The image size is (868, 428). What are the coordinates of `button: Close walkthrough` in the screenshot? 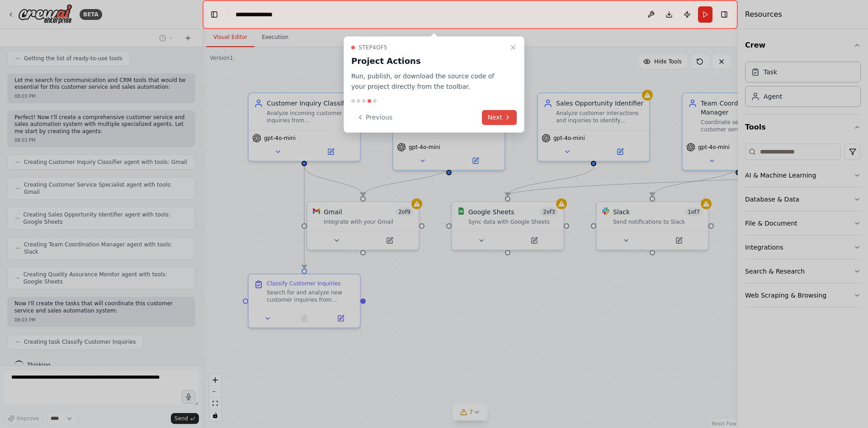 It's located at (513, 47).